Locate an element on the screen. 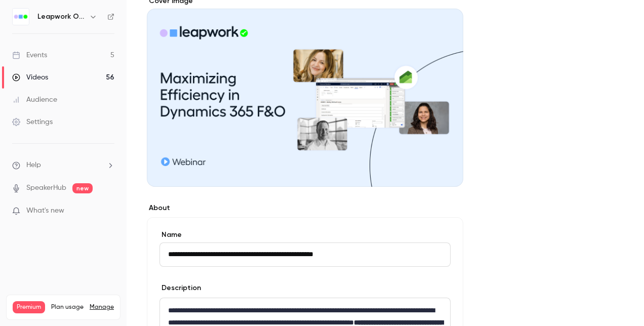  li: help-dropdown-opener is located at coordinates (64, 165).